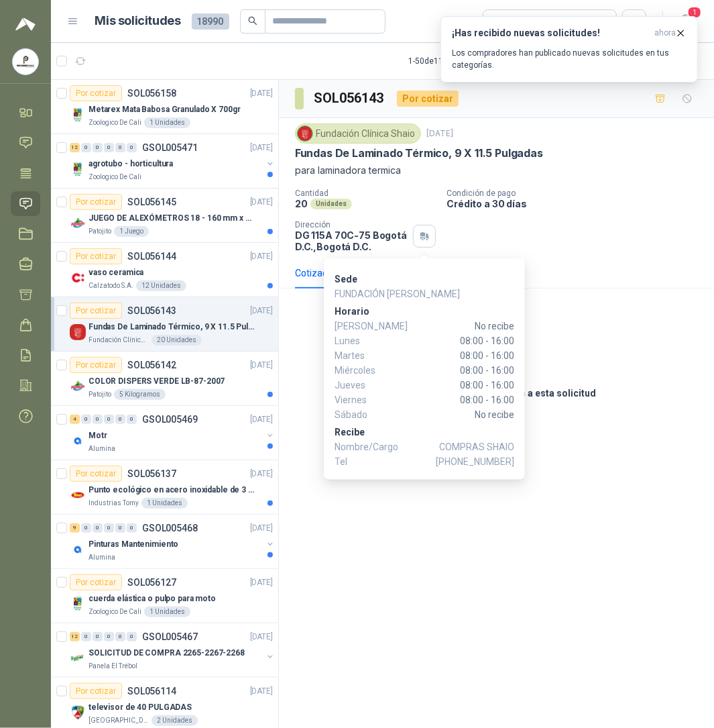  What do you see at coordinates (140, 707) in the screenshot?
I see `p: televisor de 40 PULGADAS` at bounding box center [140, 707].